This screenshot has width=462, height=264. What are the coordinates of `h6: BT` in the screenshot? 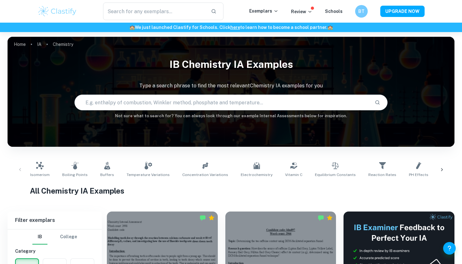 It's located at (361, 11).